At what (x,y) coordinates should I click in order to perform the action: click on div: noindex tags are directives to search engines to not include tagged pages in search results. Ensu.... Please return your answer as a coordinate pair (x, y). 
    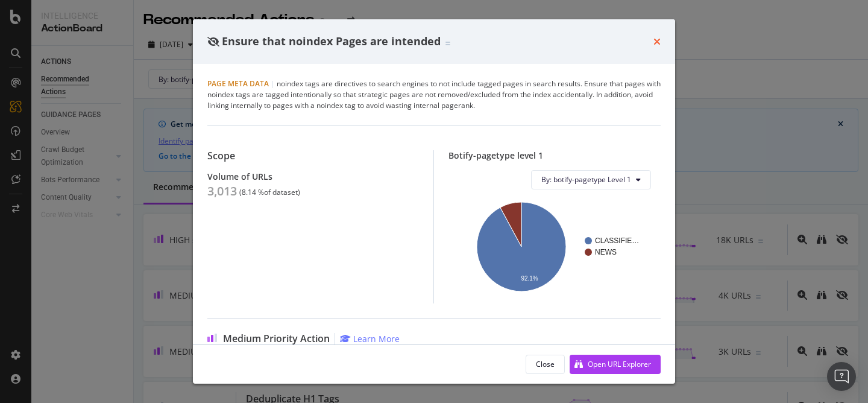
    Looking at the image, I should click on (434, 94).